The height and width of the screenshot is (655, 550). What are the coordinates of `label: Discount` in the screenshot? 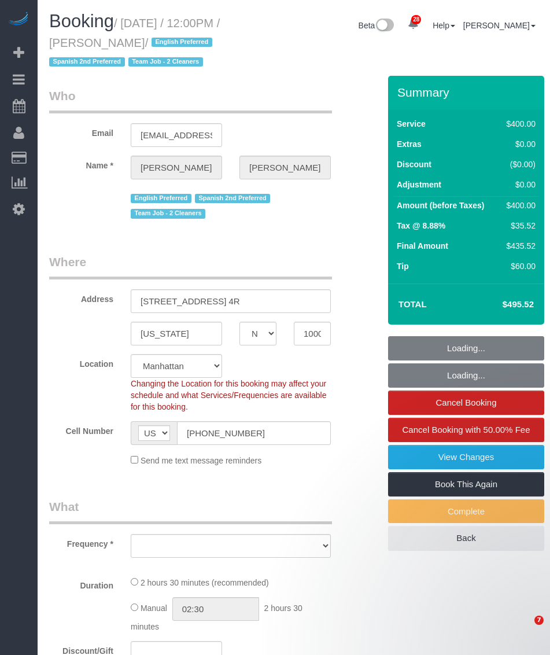 It's located at (414, 164).